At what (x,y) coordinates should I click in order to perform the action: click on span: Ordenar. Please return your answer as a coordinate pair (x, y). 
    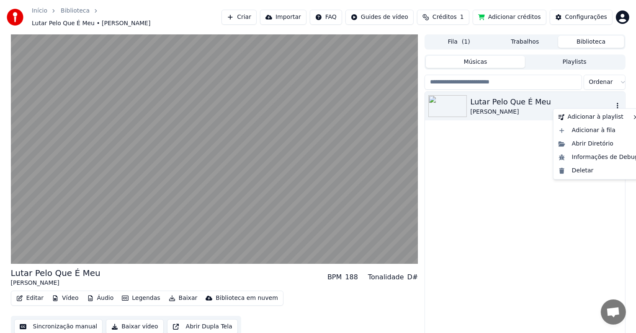
    Looking at the image, I should click on (601, 82).